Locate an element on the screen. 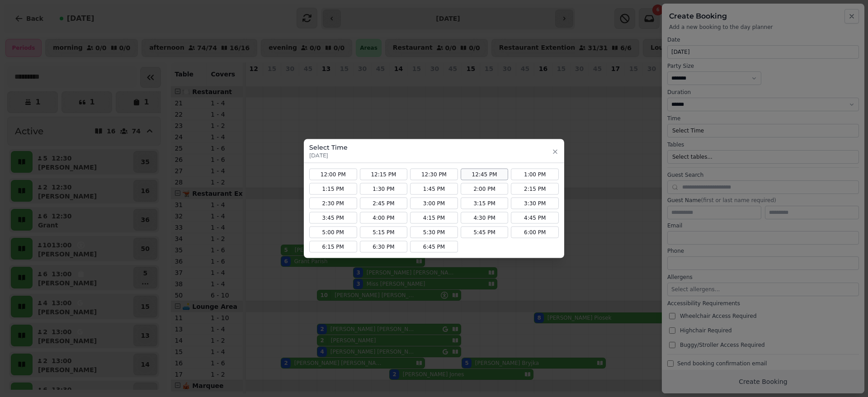 This screenshot has width=868, height=397. button: 1:45 PM is located at coordinates (434, 189).